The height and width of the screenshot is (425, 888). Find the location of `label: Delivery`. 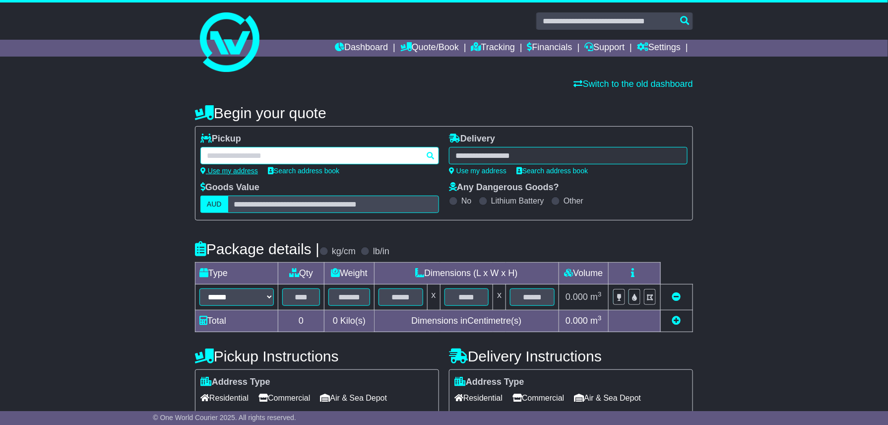

label: Delivery is located at coordinates (472, 139).